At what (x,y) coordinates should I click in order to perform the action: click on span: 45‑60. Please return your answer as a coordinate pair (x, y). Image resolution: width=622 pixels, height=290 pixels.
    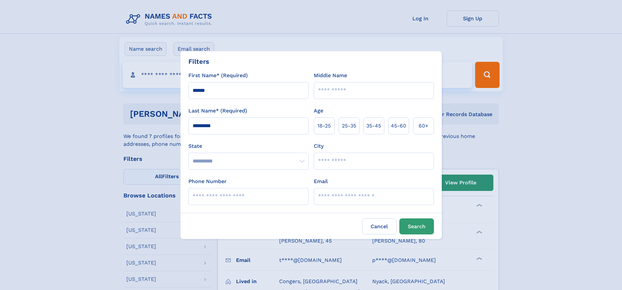
    Looking at the image, I should click on (398, 126).